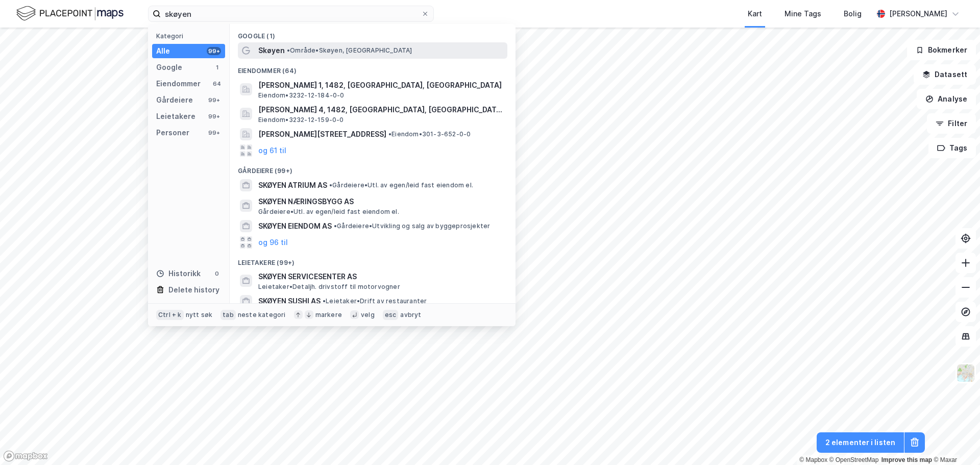  I want to click on span: SKØYEN SUSHI AS, so click(290, 301).